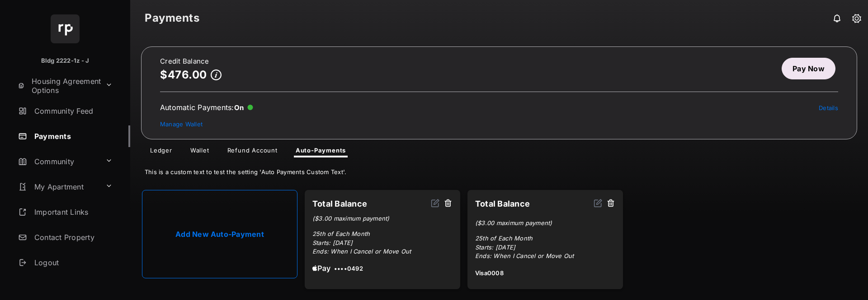 The width and height of the screenshot is (868, 300). What do you see at coordinates (72, 111) in the screenshot?
I see `a: Community Feed` at bounding box center [72, 111].